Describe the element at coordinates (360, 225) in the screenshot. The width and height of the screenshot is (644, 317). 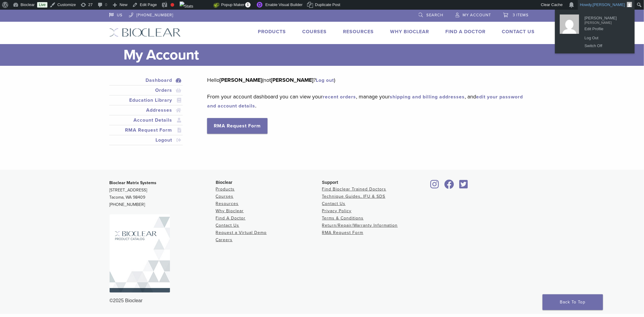
I see `a: Return/Repair/Warranty Information` at that location.